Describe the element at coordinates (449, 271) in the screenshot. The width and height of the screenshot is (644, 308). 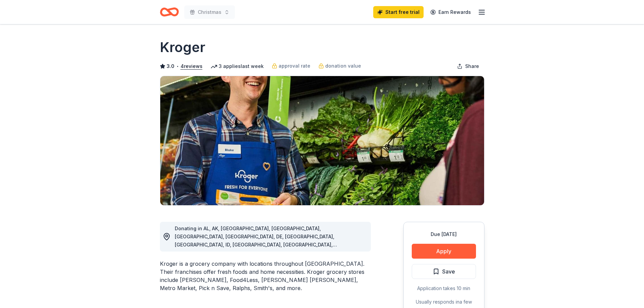
I see `span: Save` at that location.